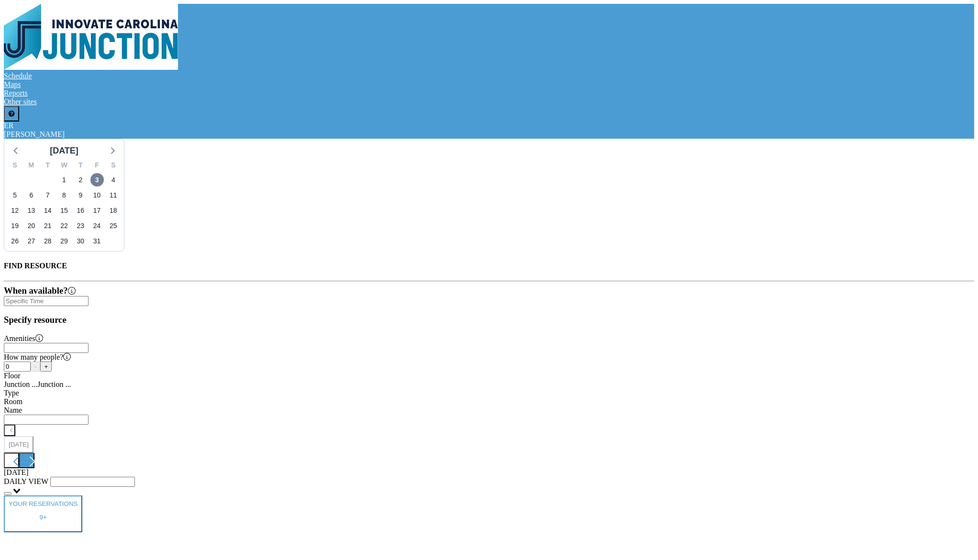  Describe the element at coordinates (97, 195) in the screenshot. I see `span: Friday, October 10, 2025` at that location.